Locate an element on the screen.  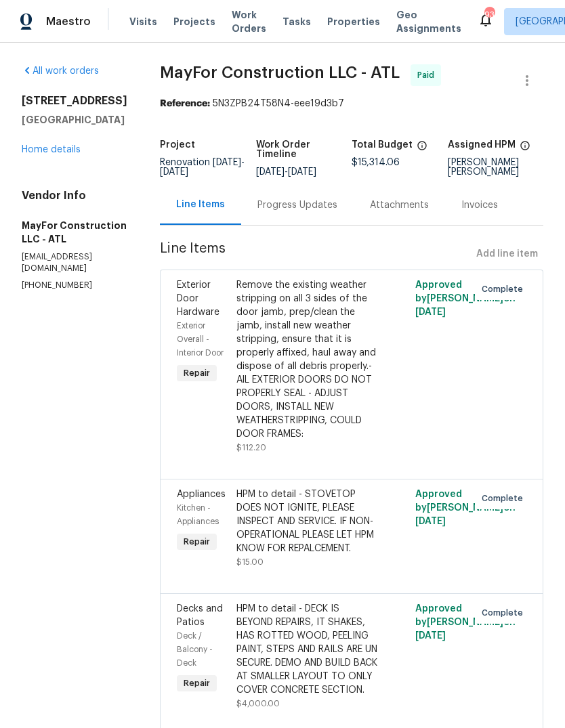
div: HPM to detail - DECK IS BEYOND REPAIRS, IT SHAKES, HAS ROTTED WOOD, PEELING PAINT, STEPS AND RAIL... is located at coordinates (307, 649).